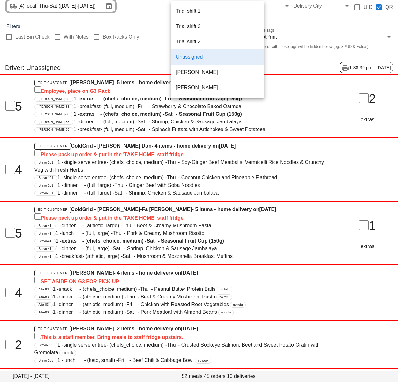 The height and width of the screenshot is (382, 398). What do you see at coordinates (76, 37) in the screenshot?
I see `label: With Notes` at bounding box center [76, 37].